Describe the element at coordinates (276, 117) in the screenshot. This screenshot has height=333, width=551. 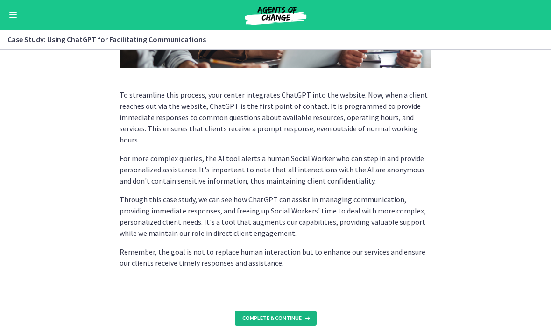
I see `p: To streamline this process, your center integrates ChatGPT into the website. Now, when a client r...` at that location.